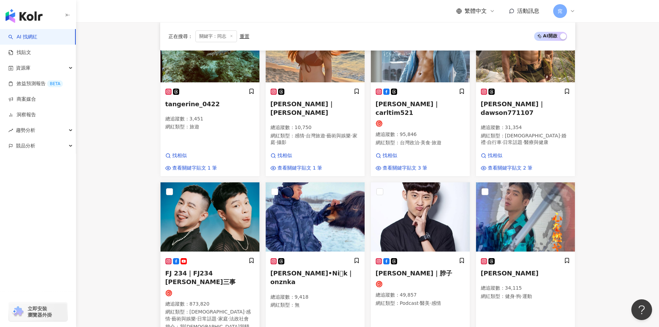 The image size is (659, 327). Describe the element at coordinates (425, 143) in the screenshot. I see `span: 美食` at that location.